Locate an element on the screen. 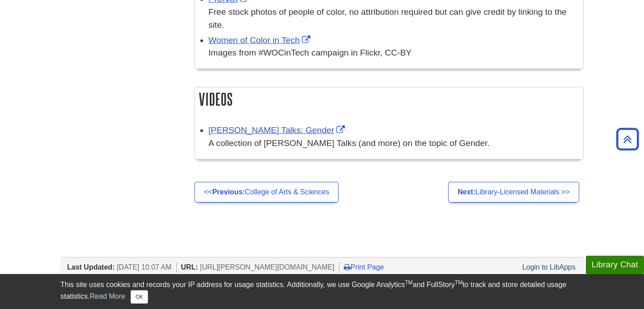  span: URL: is located at coordinates (190, 267).